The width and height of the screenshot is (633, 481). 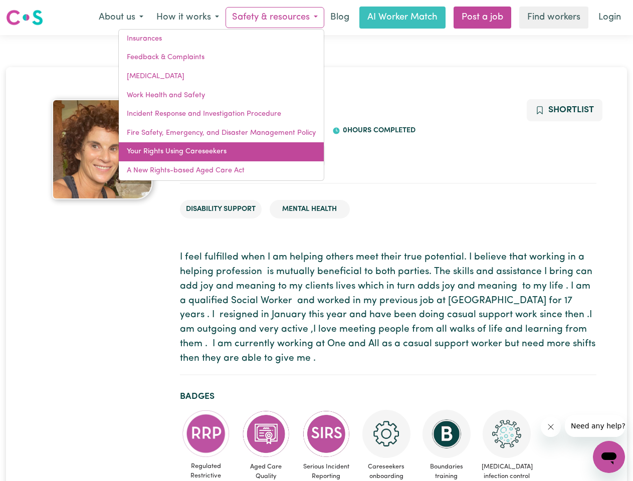 What do you see at coordinates (386, 434) in the screenshot?
I see `img: CS Academy: Careseekers Onboarding course completed` at bounding box center [386, 434].